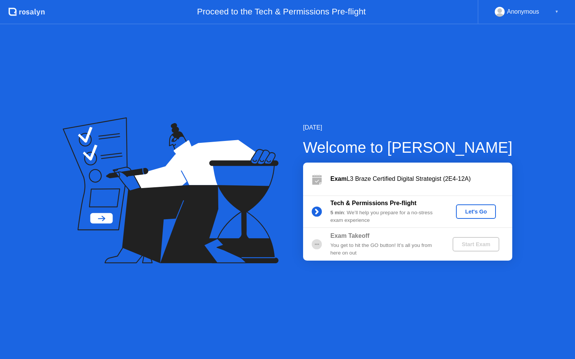  Describe the element at coordinates (337, 213) in the screenshot. I see `b: 5 min` at that location.